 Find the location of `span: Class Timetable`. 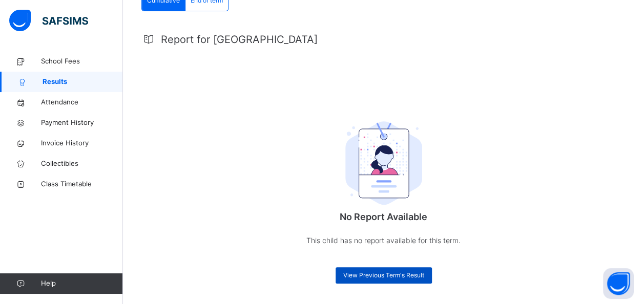

span: Class Timetable is located at coordinates (82, 185).